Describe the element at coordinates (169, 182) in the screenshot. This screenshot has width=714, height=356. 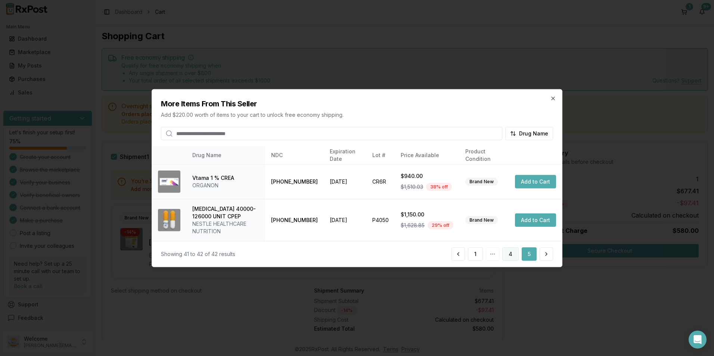
I see `img: Vtama 1 % CREA` at that location.